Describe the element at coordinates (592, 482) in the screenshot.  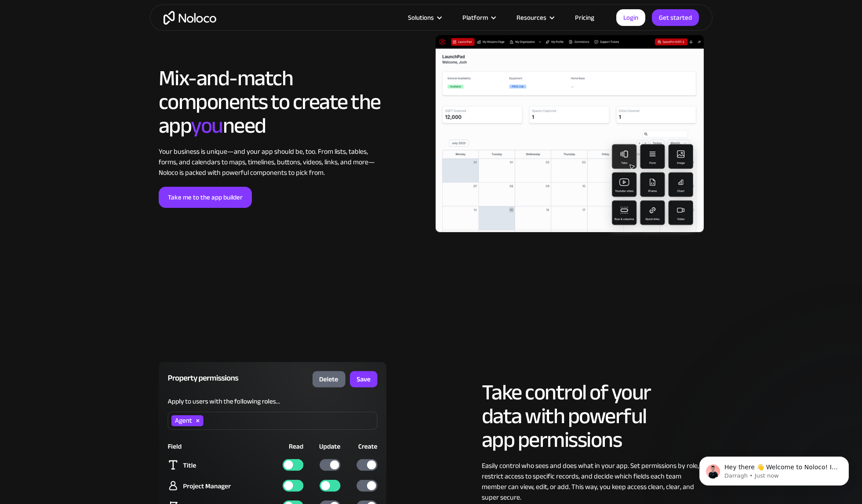
I see `div: Easily control who sees and does what in your app. Set permissions by role, restrict access to sp...` at that location.